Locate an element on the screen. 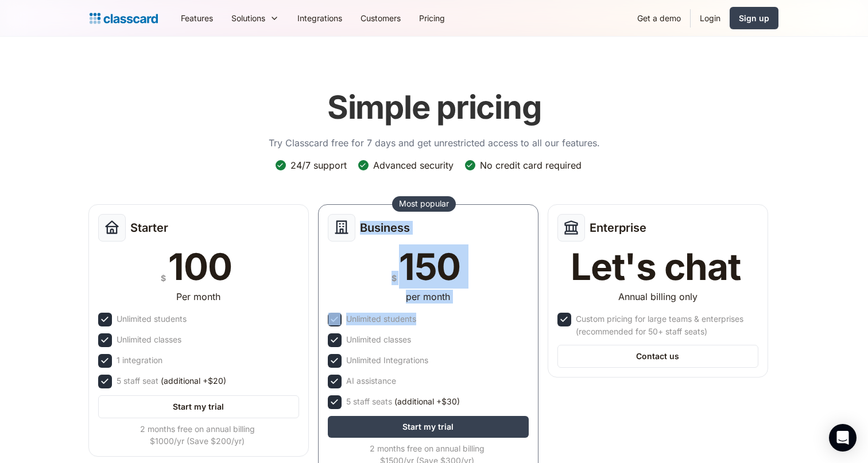 The height and width of the screenshot is (463, 868). a: Contact us is located at coordinates (658, 356).